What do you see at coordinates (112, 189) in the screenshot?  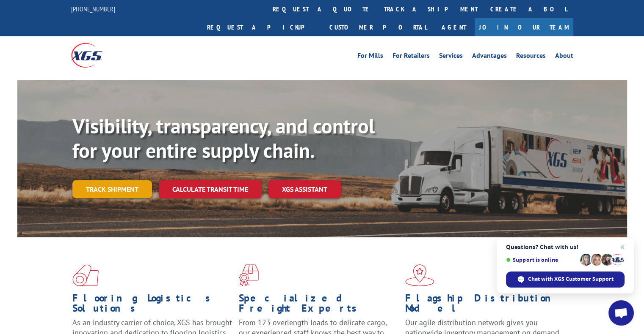 I see `a: Track shipment` at bounding box center [112, 189].